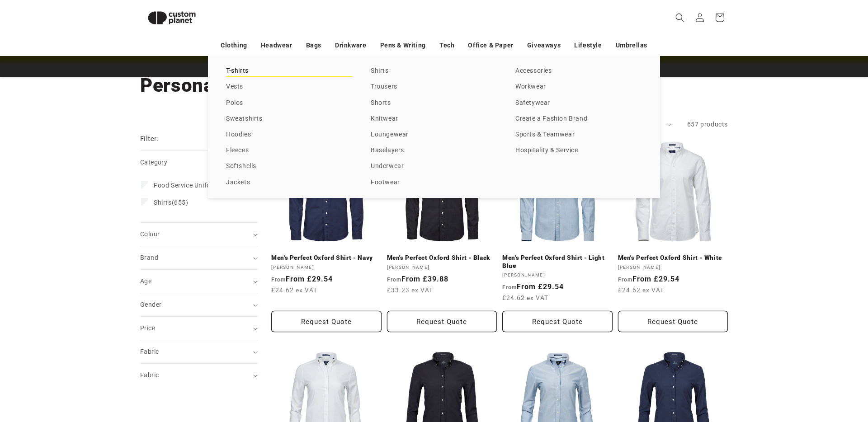 The width and height of the screenshot is (868, 422). I want to click on a: Clothing, so click(234, 46).